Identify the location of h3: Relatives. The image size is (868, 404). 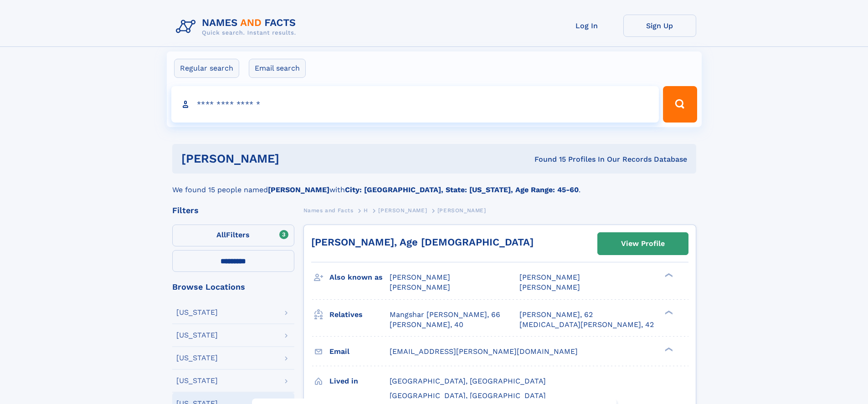
(360, 315).